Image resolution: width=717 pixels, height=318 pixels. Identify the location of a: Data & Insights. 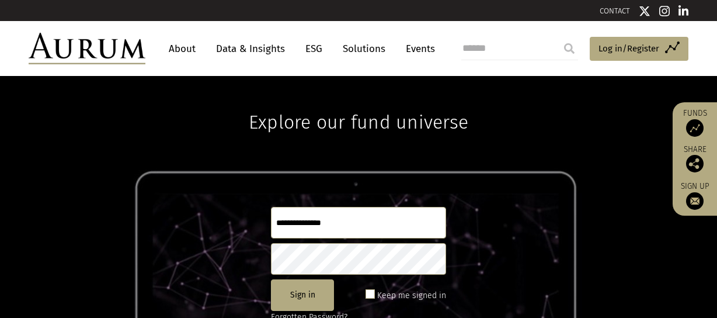
(251, 48).